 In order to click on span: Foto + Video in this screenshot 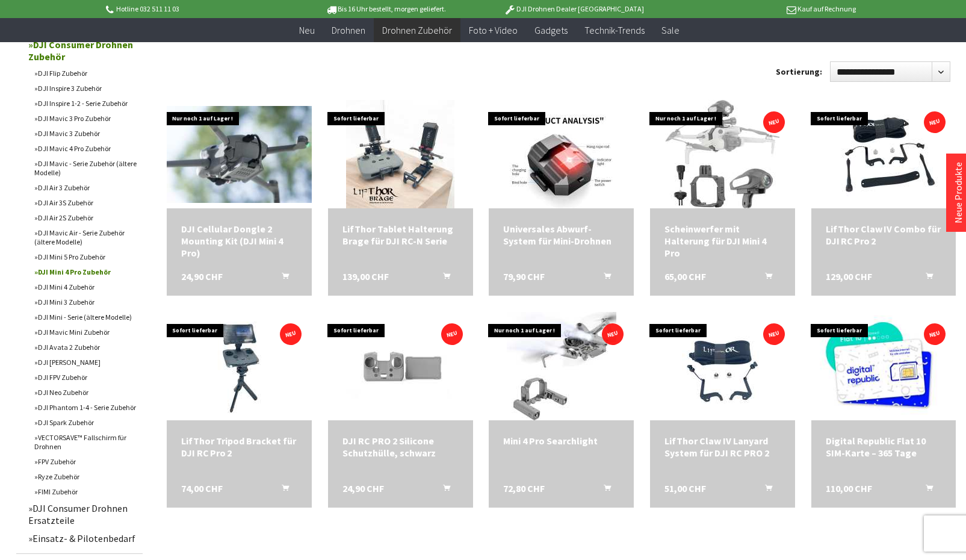, I will do `click(493, 30)`.